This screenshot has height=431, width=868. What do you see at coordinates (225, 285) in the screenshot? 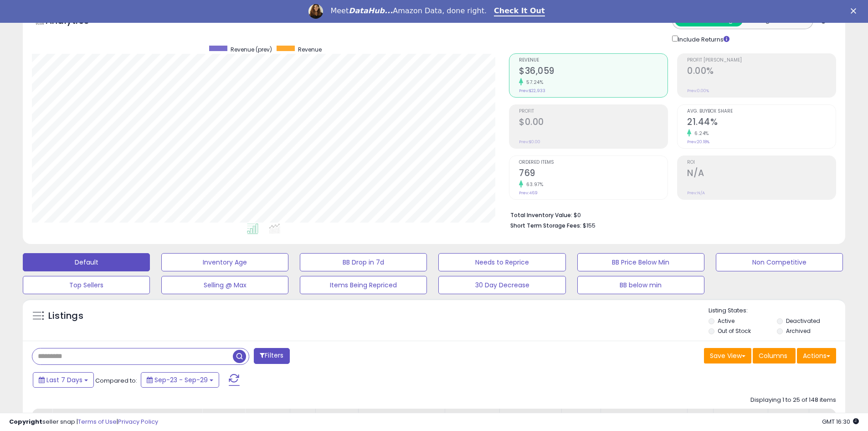
I see `button: Selling @ Max` at bounding box center [225, 285].